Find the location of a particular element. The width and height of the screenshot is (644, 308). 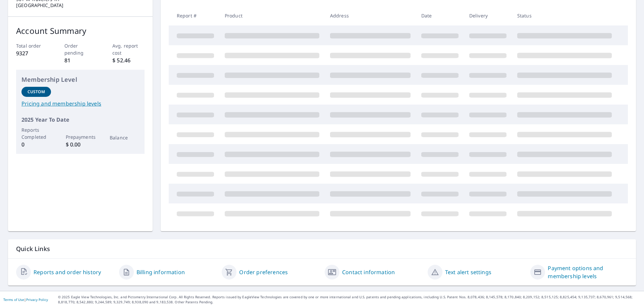

a: Privacy Policy is located at coordinates (37, 300).